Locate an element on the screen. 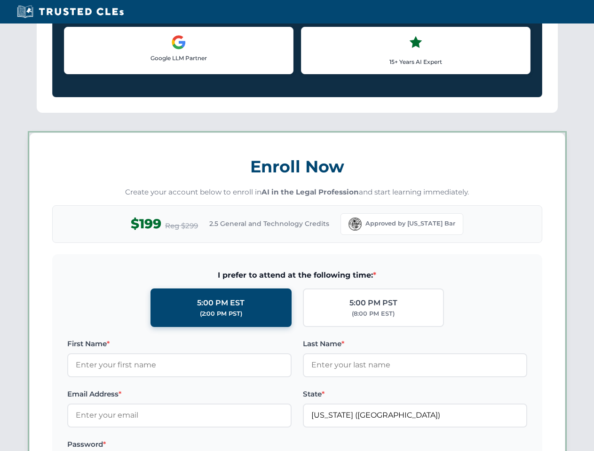  span: 2.5 General and Technology Credits is located at coordinates (269, 224).